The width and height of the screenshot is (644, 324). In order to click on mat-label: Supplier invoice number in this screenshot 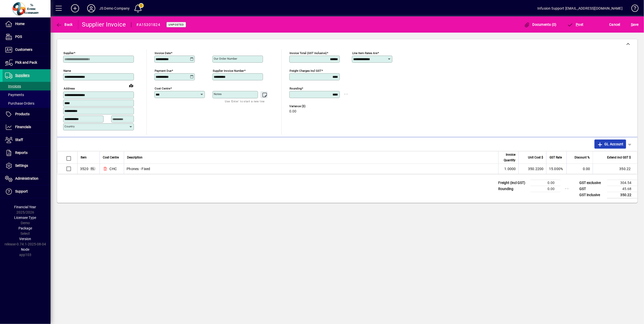, I will do `click(229, 71)`.